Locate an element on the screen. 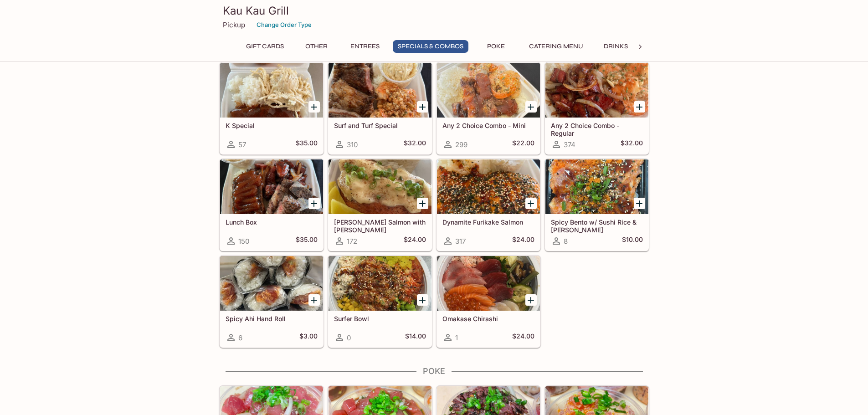 The height and width of the screenshot is (415, 868). div: Omakase Chirashi is located at coordinates (488, 284).